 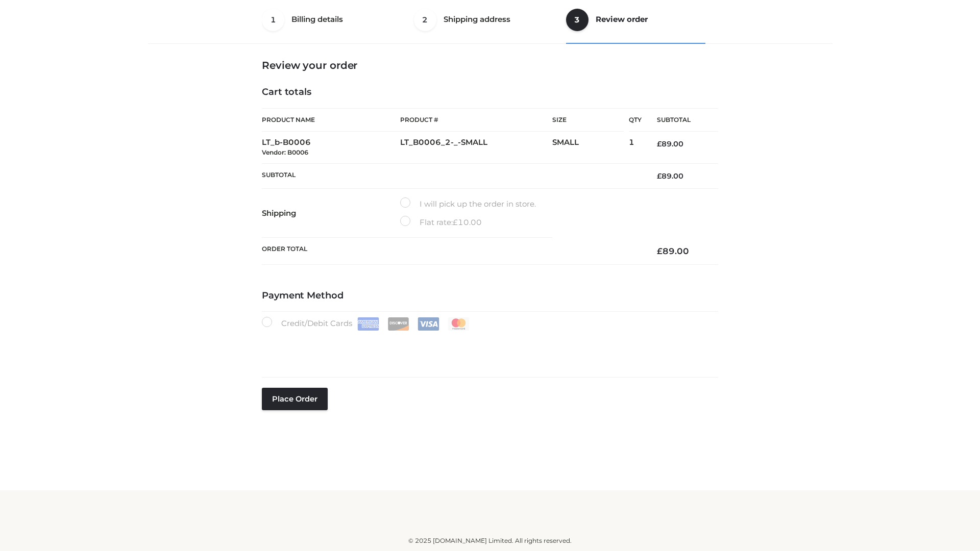 I want to click on img: Discover, so click(x=398, y=324).